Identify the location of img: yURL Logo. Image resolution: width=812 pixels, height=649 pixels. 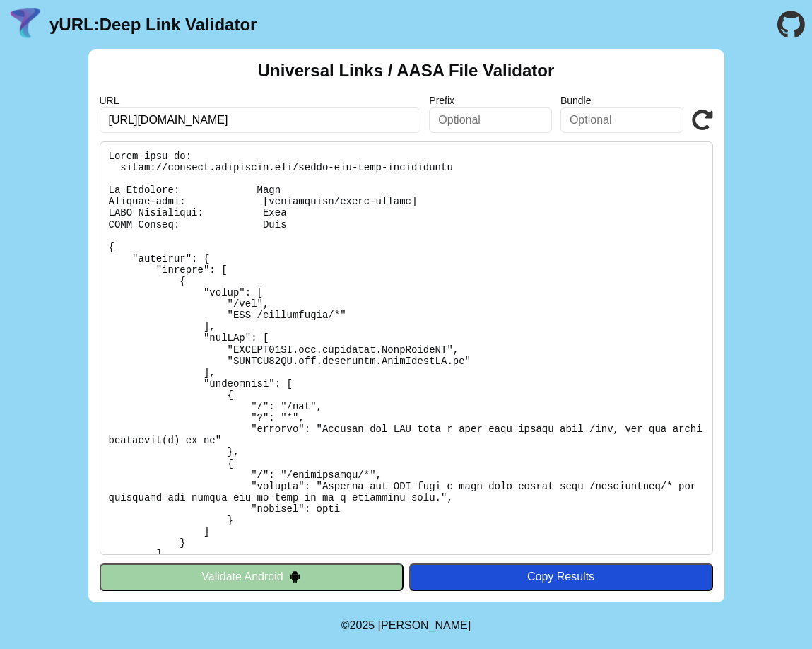
(25, 25).